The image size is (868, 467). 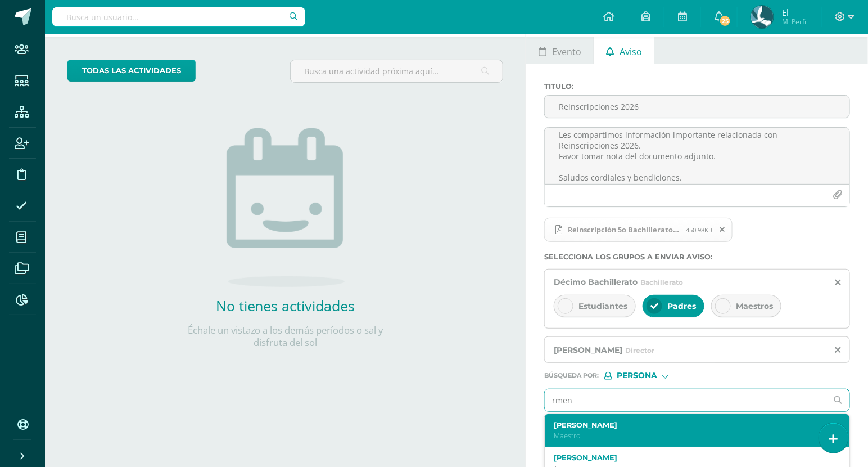 What do you see at coordinates (725, 21) in the screenshot?
I see `span: 25` at bounding box center [725, 21].